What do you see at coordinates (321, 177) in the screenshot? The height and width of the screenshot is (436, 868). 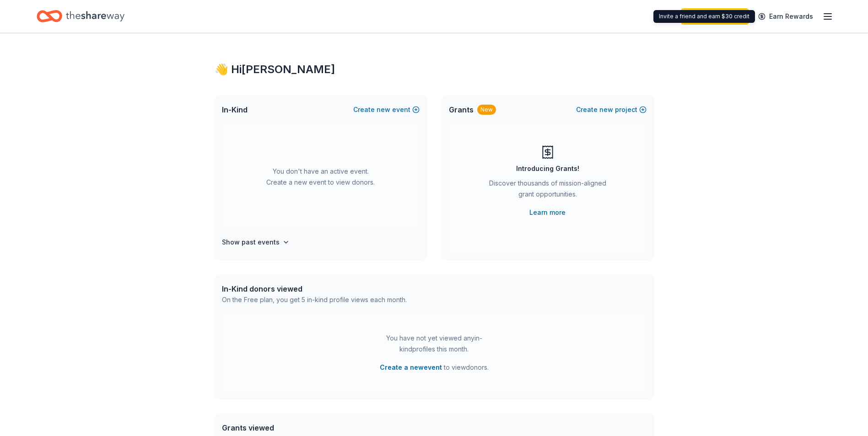 I see `div: You don't have an active event. Create a new event to view donors.` at bounding box center [321, 177].